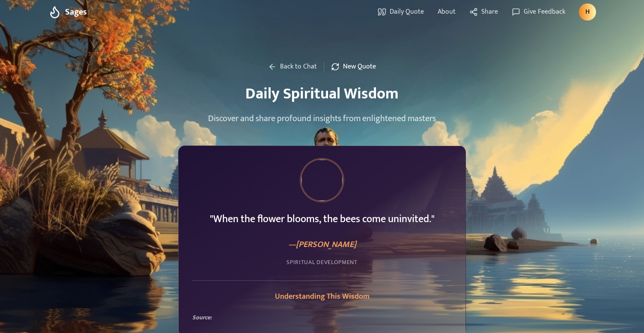 Image resolution: width=644 pixels, height=333 pixels. I want to click on a: Daily Quote, so click(401, 12).